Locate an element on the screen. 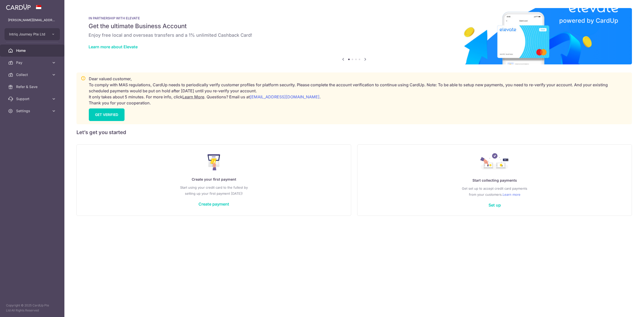 This screenshot has height=317, width=644. a: Create payment is located at coordinates (214, 204).